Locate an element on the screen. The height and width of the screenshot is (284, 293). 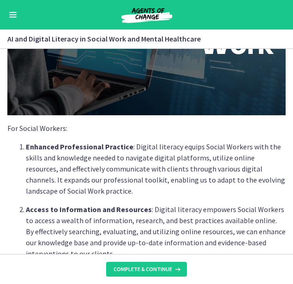
p: : Digital literacy empowers Social Workers to access a wealth of information, research, and best ... is located at coordinates (155, 232).